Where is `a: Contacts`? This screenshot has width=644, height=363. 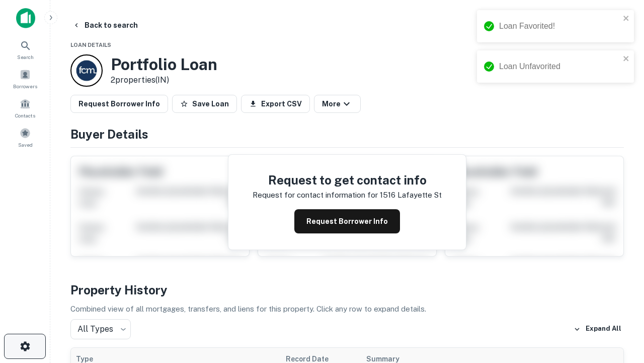
a: Contacts is located at coordinates (25, 108).